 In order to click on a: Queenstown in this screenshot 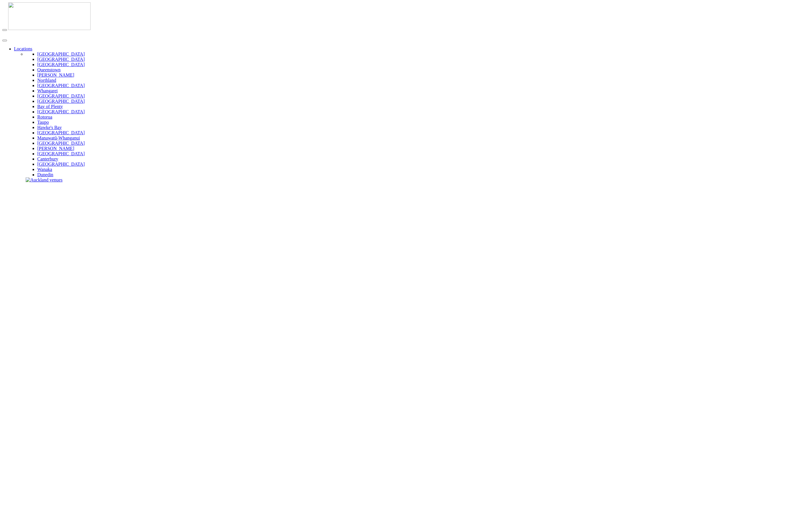, I will do `click(49, 70)`.